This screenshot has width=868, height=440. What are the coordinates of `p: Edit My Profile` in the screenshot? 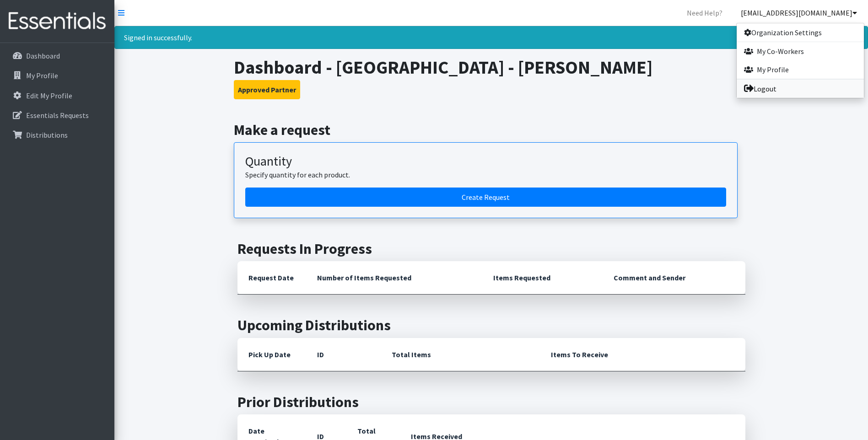 It's located at (49, 95).